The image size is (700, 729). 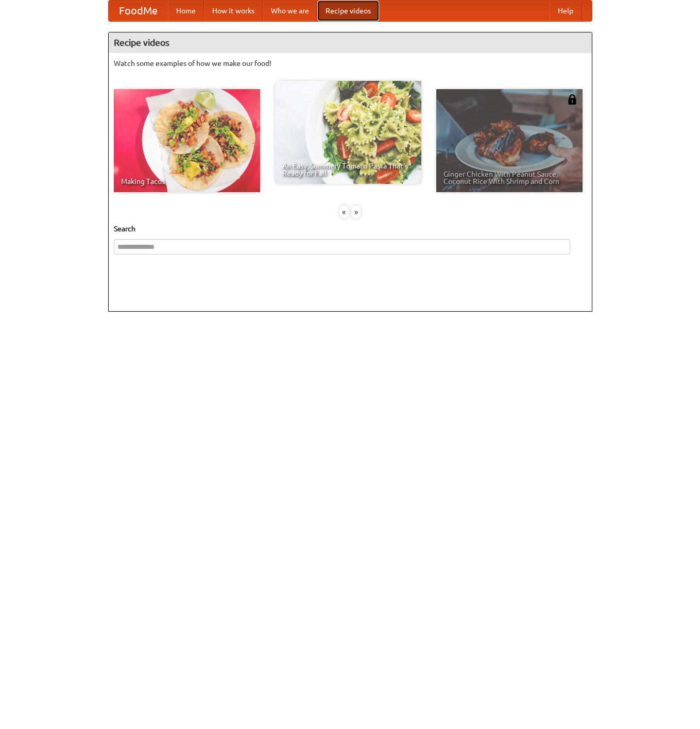 What do you see at coordinates (186, 10) in the screenshot?
I see `a: Home` at bounding box center [186, 10].